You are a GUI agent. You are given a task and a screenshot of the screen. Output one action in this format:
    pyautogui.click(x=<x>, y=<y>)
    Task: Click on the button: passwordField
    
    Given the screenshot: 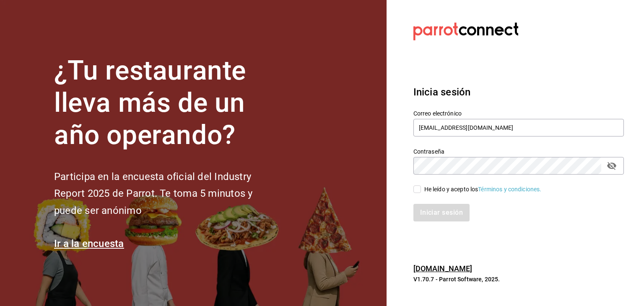 What is the action you would take?
    pyautogui.click(x=612, y=166)
    